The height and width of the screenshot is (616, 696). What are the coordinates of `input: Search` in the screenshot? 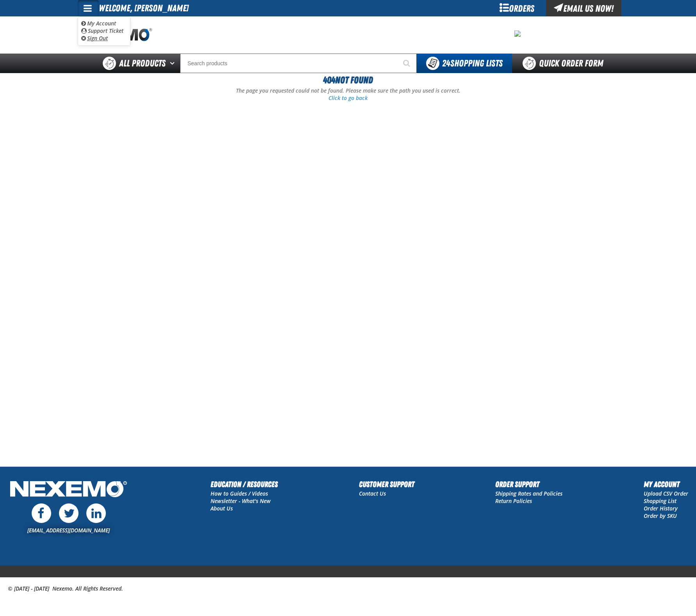 It's located at (298, 63).